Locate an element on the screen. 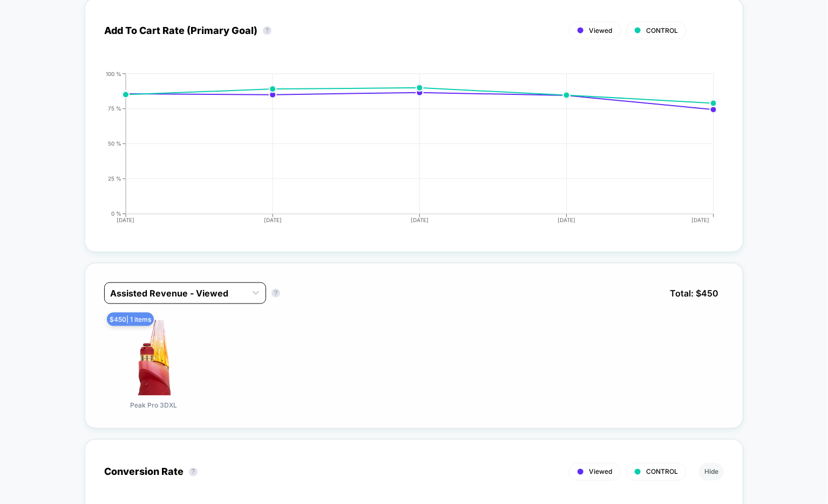 The height and width of the screenshot is (504, 828). tspan: 100 % is located at coordinates (113, 74).